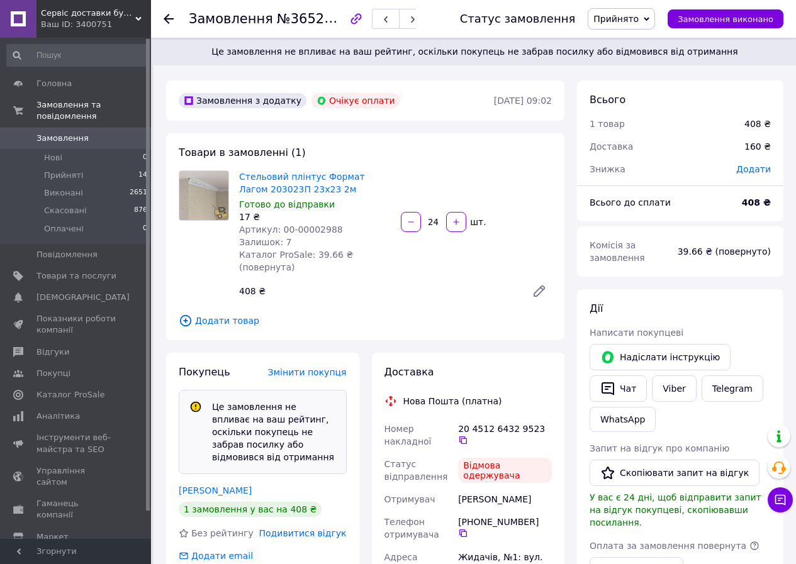 This screenshot has height=564, width=796. I want to click on span: Аналітика, so click(58, 417).